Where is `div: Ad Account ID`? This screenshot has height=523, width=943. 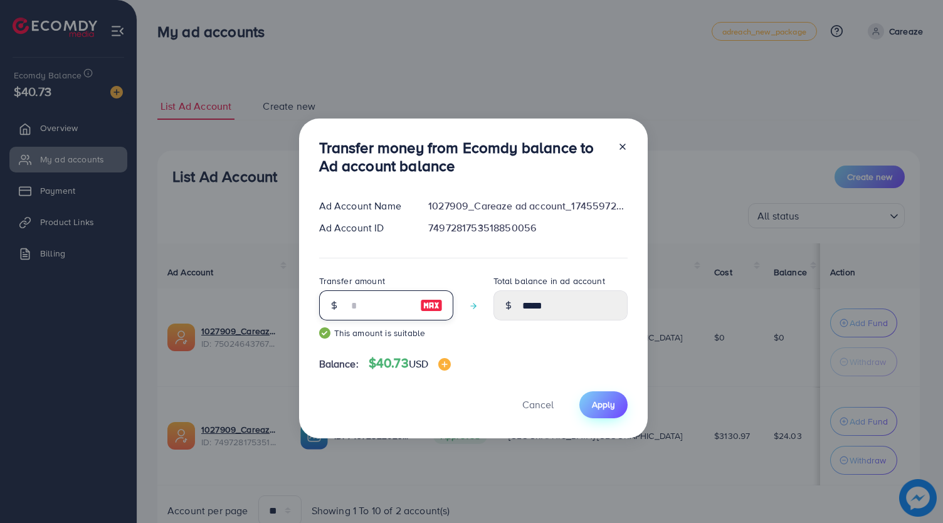 div: Ad Account ID is located at coordinates (364, 228).